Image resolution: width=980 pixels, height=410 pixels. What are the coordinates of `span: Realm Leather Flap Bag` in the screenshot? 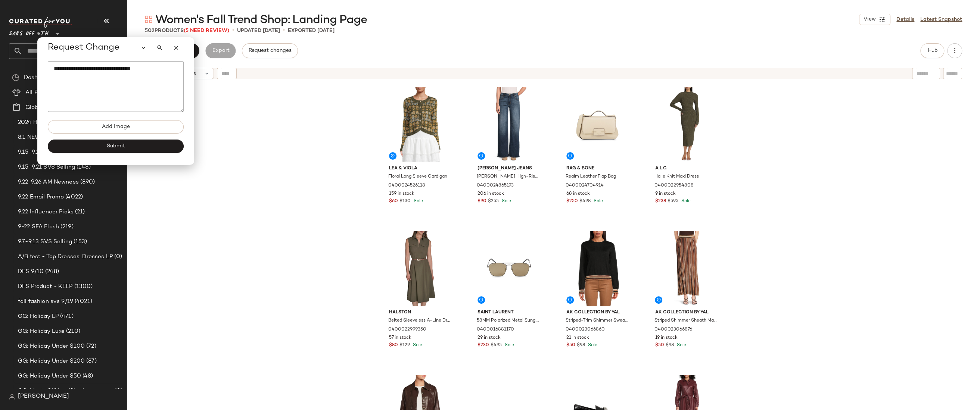 It's located at (590, 177).